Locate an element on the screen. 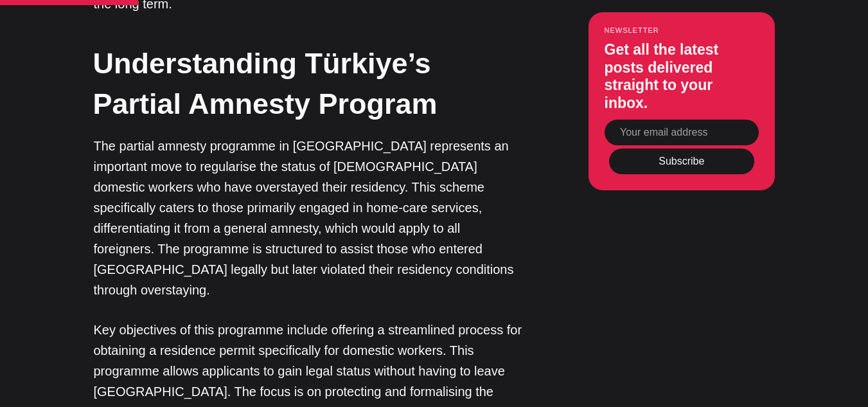 This screenshot has width=868, height=407. button: Subscribe is located at coordinates (682, 161).